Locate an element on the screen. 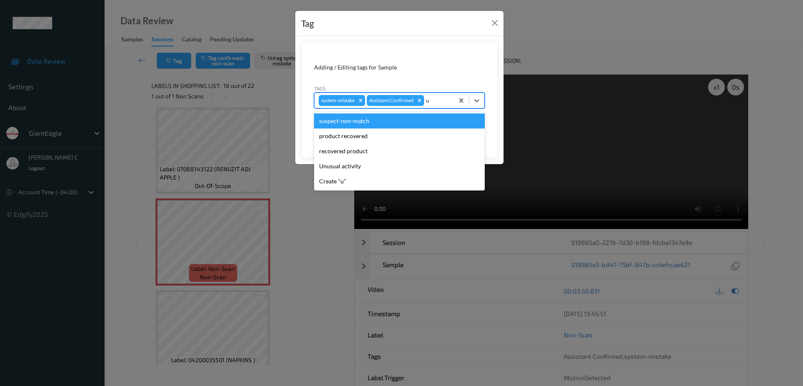  div: product recovered is located at coordinates (399, 136).